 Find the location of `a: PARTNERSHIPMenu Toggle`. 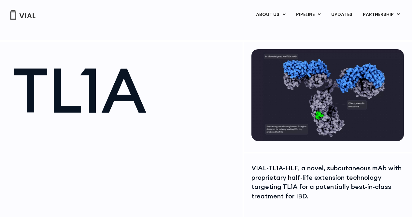

a: PARTNERSHIPMenu Toggle is located at coordinates (381, 15).